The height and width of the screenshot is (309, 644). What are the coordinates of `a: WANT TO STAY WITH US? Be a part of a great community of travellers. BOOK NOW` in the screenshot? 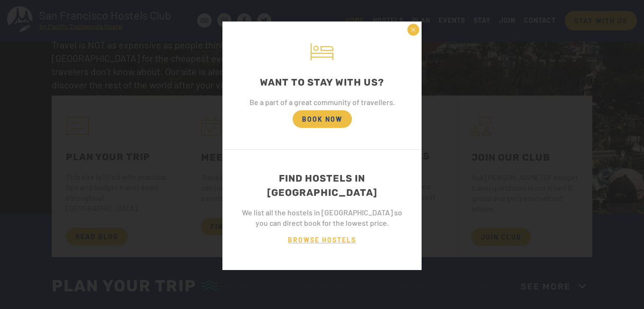 It's located at (322, 85).